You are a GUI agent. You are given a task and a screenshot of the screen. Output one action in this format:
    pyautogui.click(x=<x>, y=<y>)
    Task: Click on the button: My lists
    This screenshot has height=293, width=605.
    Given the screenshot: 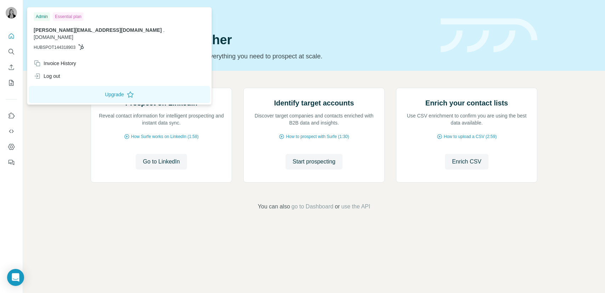 What is the action you would take?
    pyautogui.click(x=11, y=83)
    